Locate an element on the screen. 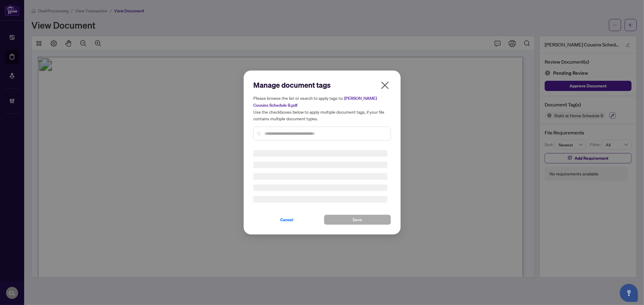 This screenshot has height=305, width=644. button: Save is located at coordinates (357, 220).